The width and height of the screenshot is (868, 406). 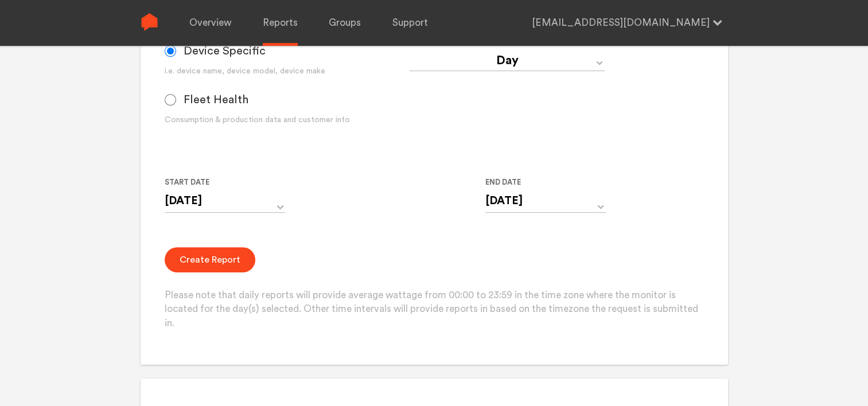 I want to click on label: Start Date, so click(x=220, y=183).